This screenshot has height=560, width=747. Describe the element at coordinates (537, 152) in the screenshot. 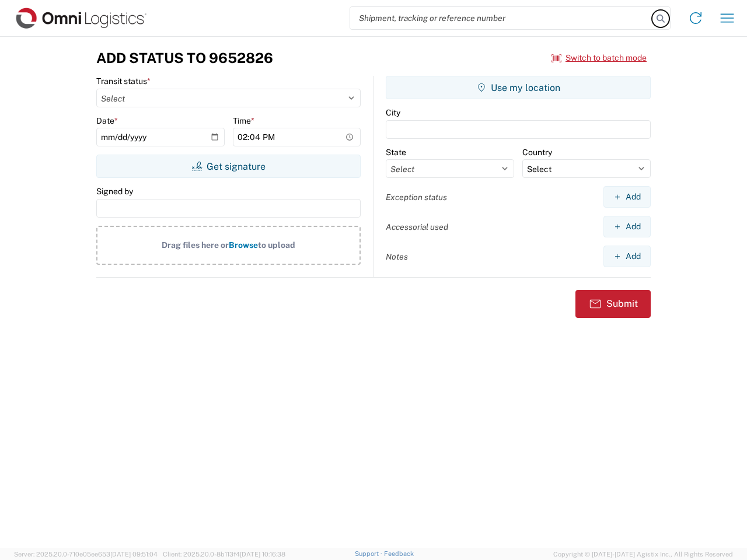

I see `label: Country` at that location.